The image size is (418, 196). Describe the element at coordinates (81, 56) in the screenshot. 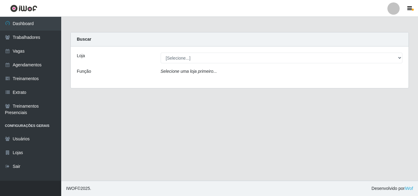

I see `label: Loja` at that location.